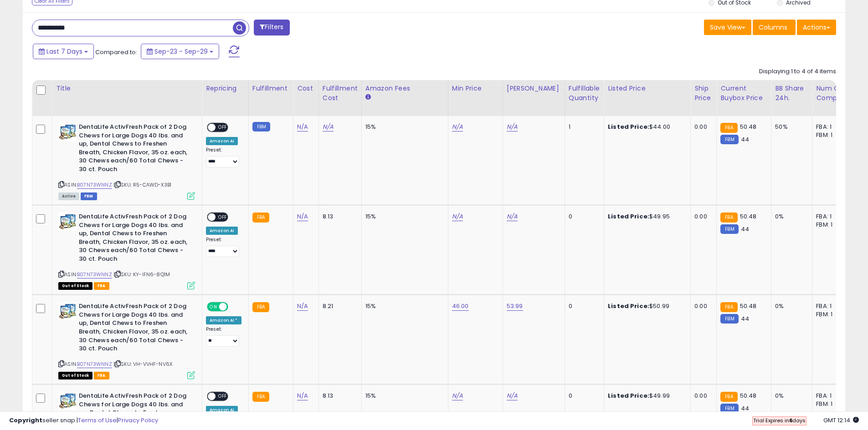 Image resolution: width=868 pixels, height=430 pixels. What do you see at coordinates (798, 71) in the screenshot?
I see `div: Displaying 1 to 4 of 4 items` at bounding box center [798, 71].